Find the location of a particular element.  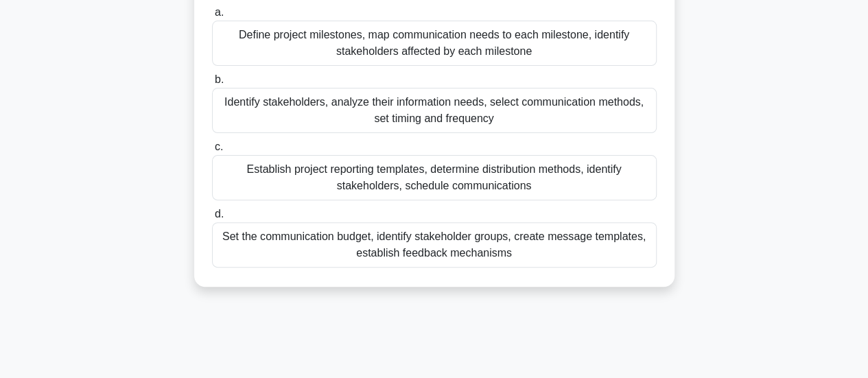

span: c. is located at coordinates (219, 146).